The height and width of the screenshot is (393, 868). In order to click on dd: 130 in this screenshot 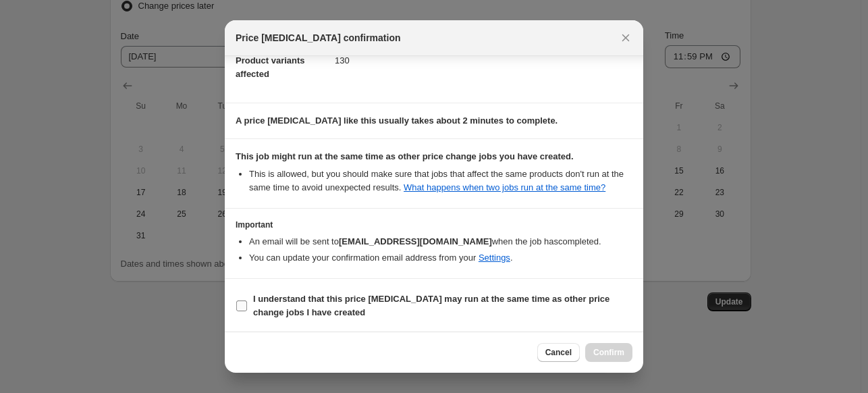, I will do `click(484, 60)`.